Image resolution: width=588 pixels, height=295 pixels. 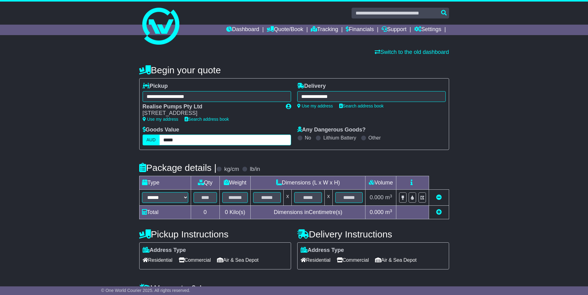 I want to click on a: Financials, so click(x=359, y=30).